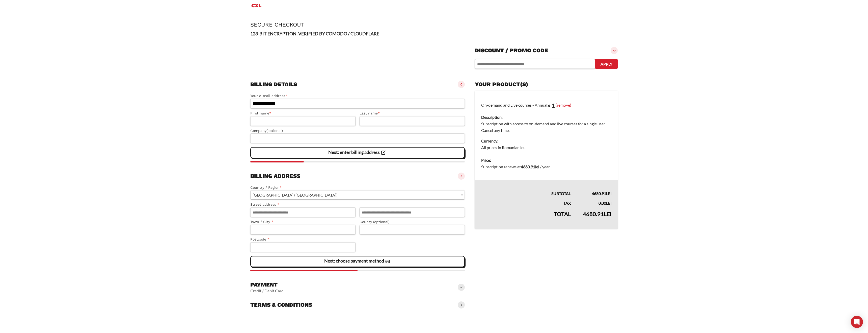 The width and height of the screenshot is (868, 333). I want to click on label: County, so click(412, 222).